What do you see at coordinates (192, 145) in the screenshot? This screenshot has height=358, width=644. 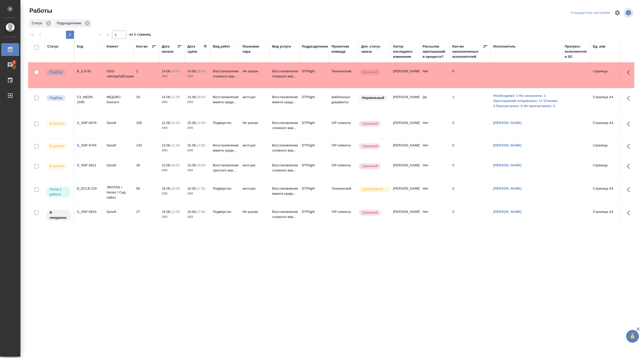 I see `p: 15.08,` at bounding box center [192, 145].